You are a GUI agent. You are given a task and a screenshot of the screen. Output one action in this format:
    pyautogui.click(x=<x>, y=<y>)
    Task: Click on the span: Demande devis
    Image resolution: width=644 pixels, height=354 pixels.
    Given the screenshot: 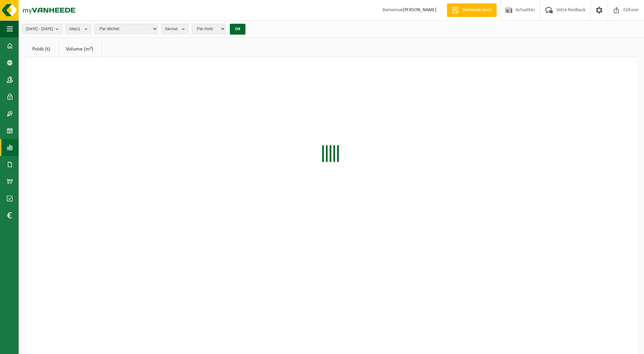 What is the action you would take?
    pyautogui.click(x=477, y=10)
    